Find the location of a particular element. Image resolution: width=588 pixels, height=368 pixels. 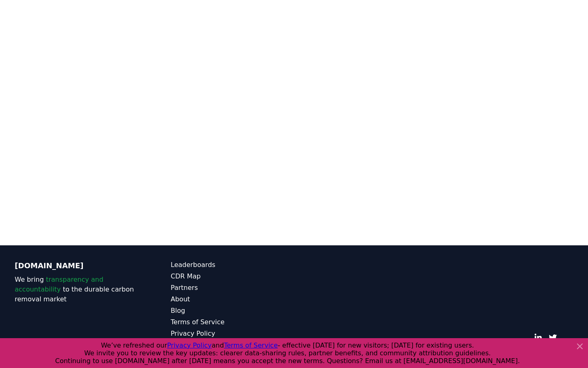

a: Blog is located at coordinates (233, 311).